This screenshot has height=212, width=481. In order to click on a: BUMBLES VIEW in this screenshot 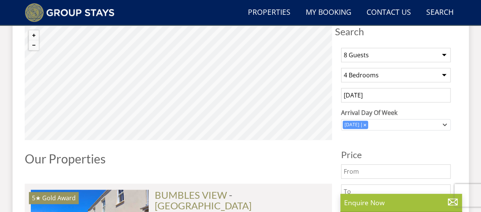, I will do `click(191, 195)`.